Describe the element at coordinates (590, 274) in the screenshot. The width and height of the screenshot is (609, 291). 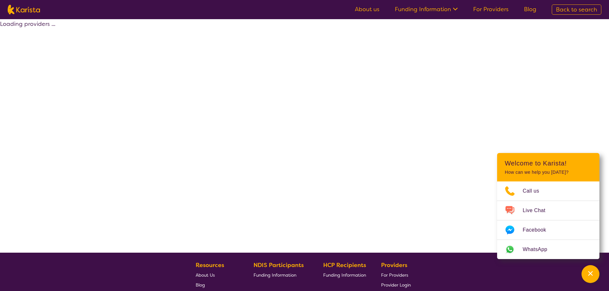
I see `button: Channel Menu` at that location.